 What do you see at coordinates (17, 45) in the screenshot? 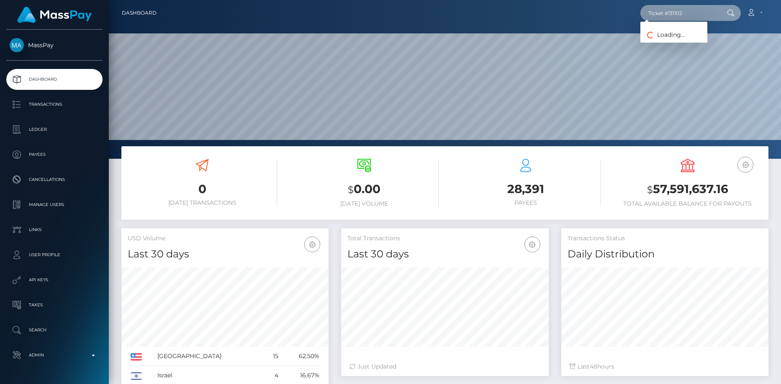
I see `img: MassPay` at bounding box center [17, 45].